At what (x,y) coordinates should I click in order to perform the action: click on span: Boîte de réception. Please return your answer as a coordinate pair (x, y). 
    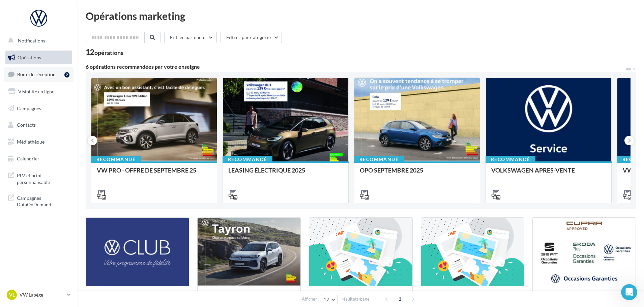
    Looking at the image, I should click on (37, 74).